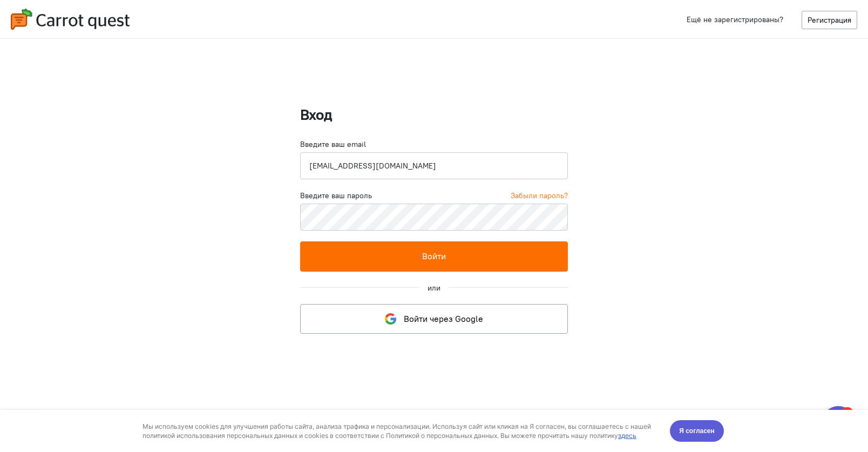 The width and height of the screenshot is (868, 452). I want to click on span: Ещё не зарегистрированы?, so click(735, 19).